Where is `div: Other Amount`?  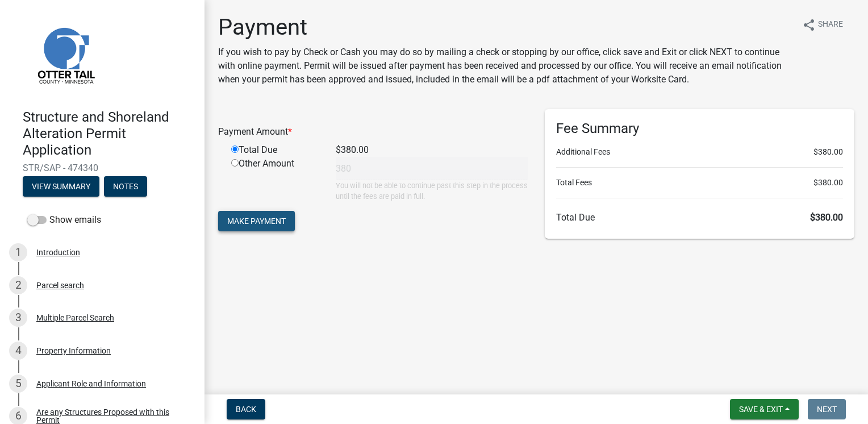 div: Other Amount is located at coordinates (275, 179).